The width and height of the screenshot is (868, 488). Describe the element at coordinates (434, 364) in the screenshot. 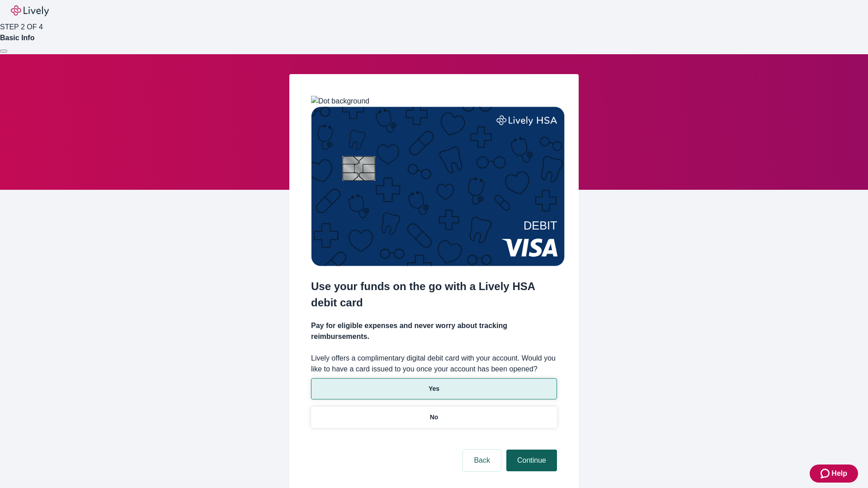

I see `label: Lively offers a complimentary digital debit card with your account. Would you like to have a card...` at that location.